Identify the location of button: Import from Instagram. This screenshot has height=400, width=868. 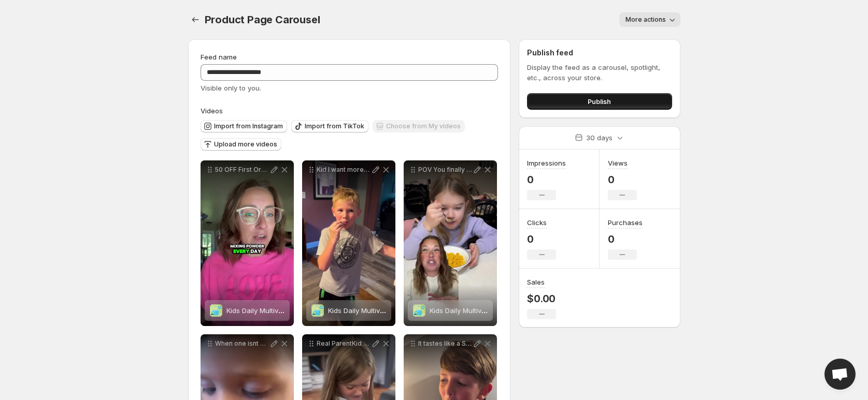
(244, 126).